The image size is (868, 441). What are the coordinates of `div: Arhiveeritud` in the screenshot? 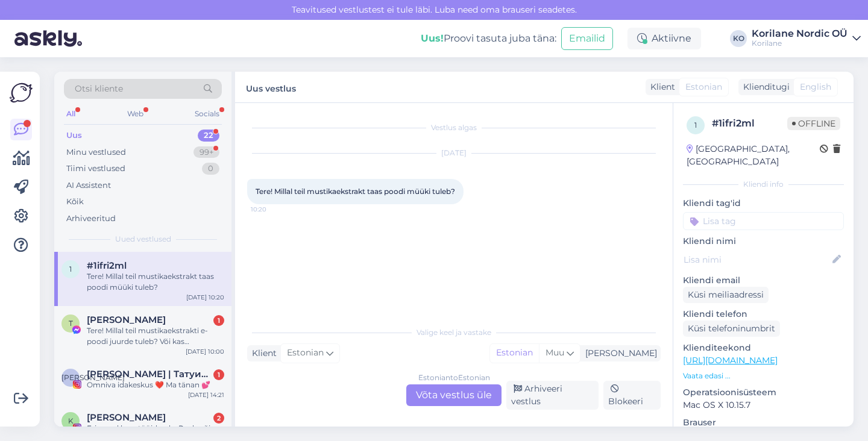 It's located at (91, 218).